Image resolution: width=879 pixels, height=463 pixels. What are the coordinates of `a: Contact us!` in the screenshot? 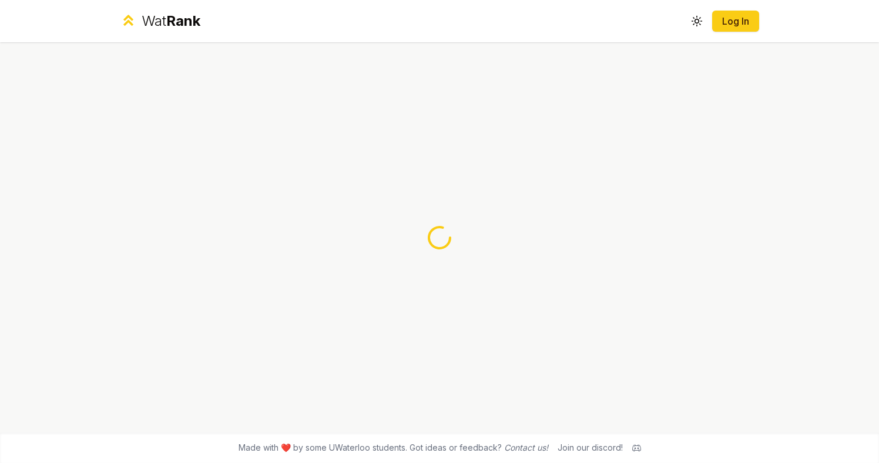 It's located at (526, 448).